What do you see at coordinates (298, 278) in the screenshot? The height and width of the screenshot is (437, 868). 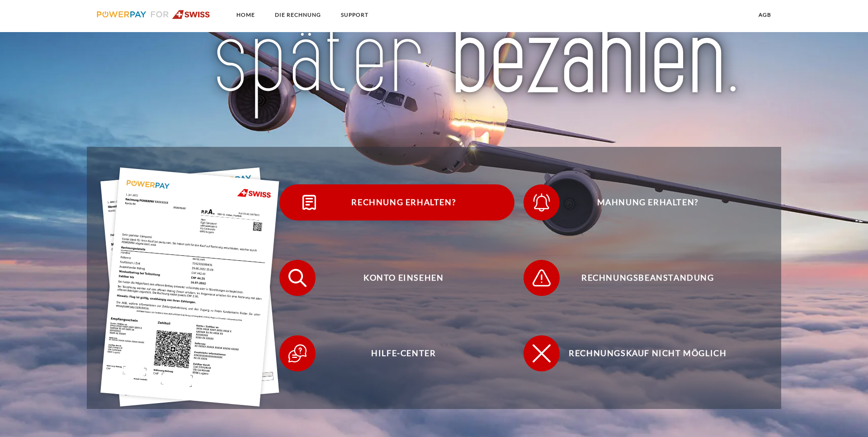 I see `img: qb_search.svg` at bounding box center [298, 278].